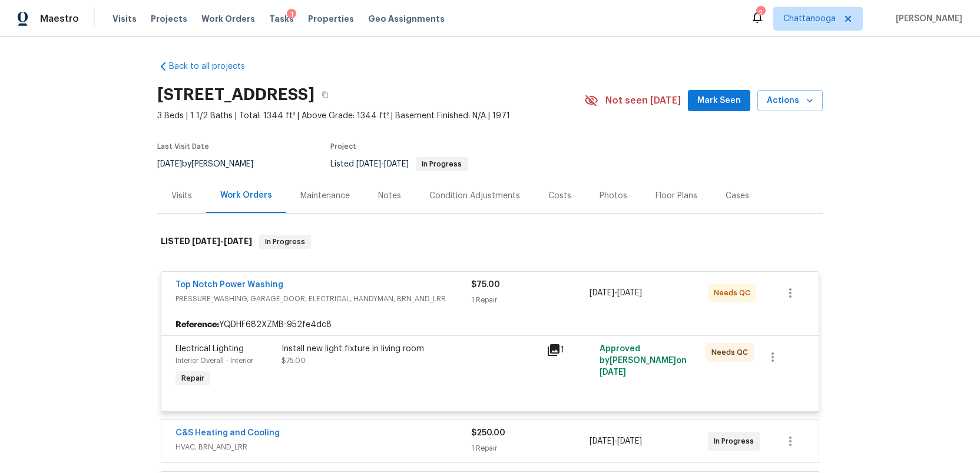 This screenshot has width=980, height=473. What do you see at coordinates (809, 19) in the screenshot?
I see `span: Chattanooga` at bounding box center [809, 19].